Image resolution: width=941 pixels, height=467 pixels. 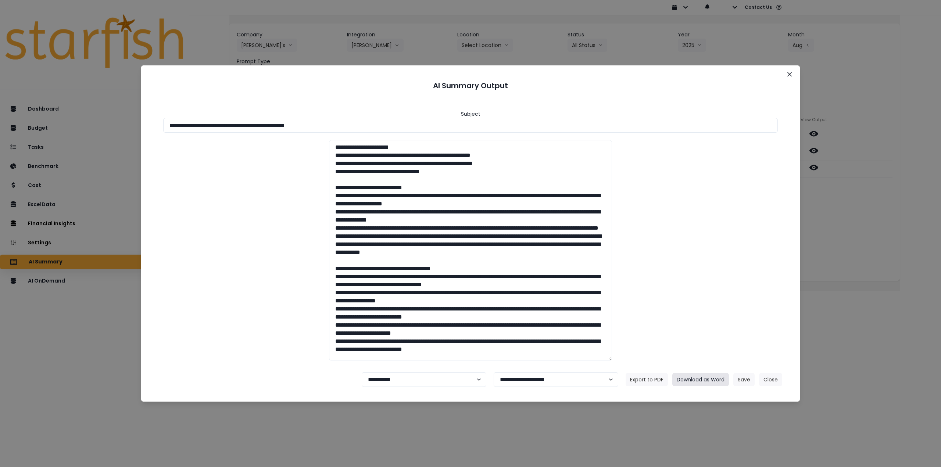 What do you see at coordinates (744, 380) in the screenshot?
I see `button: Save` at bounding box center [744, 380].